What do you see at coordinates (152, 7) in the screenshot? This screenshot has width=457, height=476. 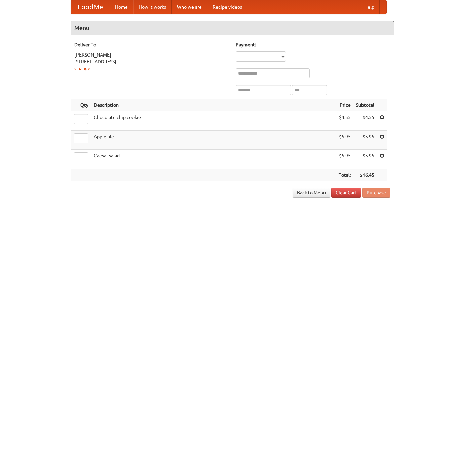 I see `a: How it works` at bounding box center [152, 7].